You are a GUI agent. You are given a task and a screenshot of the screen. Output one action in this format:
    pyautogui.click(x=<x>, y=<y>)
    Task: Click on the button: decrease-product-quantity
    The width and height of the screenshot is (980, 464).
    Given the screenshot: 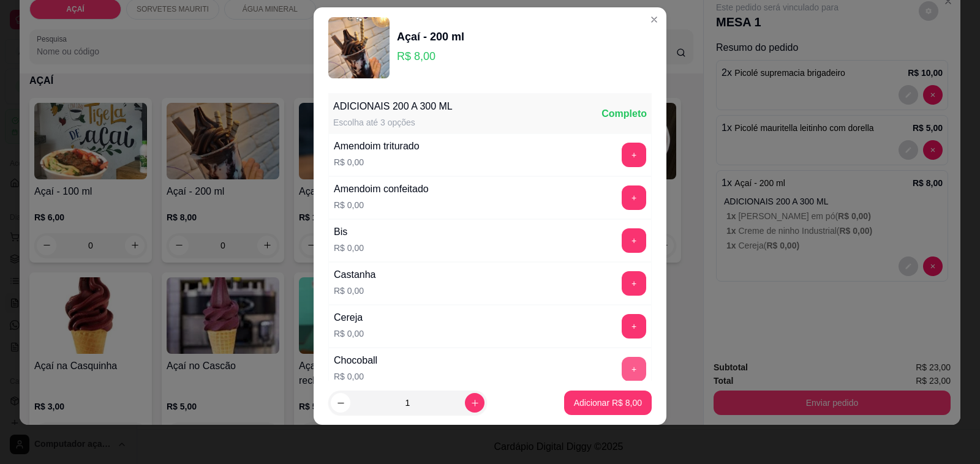 What is the action you would take?
    pyautogui.click(x=340, y=403)
    